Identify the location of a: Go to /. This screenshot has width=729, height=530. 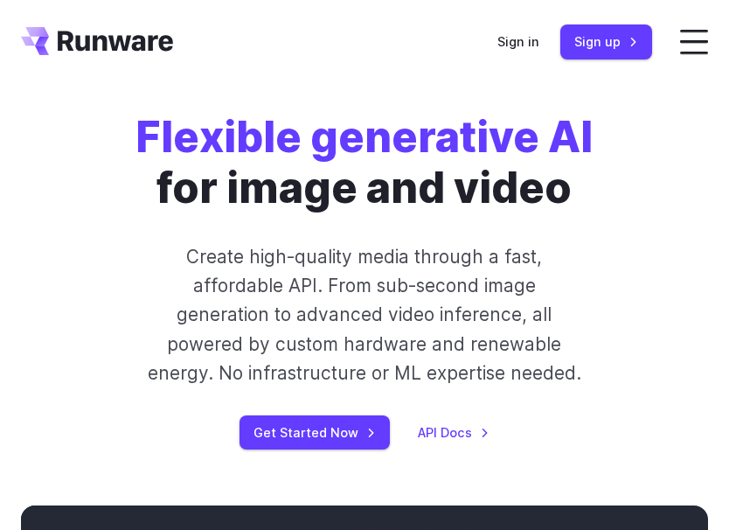
(97, 41).